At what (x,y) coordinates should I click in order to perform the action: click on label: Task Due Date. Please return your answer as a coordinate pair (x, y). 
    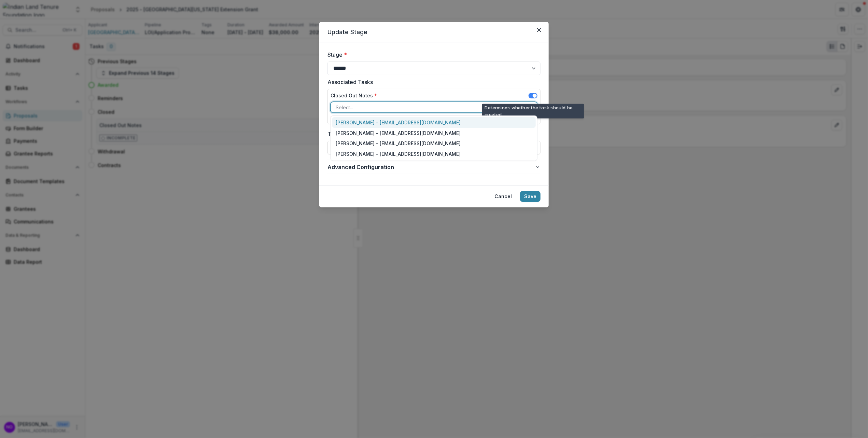
    Looking at the image, I should click on (432, 134).